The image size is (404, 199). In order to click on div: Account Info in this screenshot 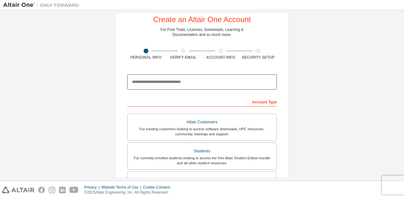, I will do `click(221, 57)`.